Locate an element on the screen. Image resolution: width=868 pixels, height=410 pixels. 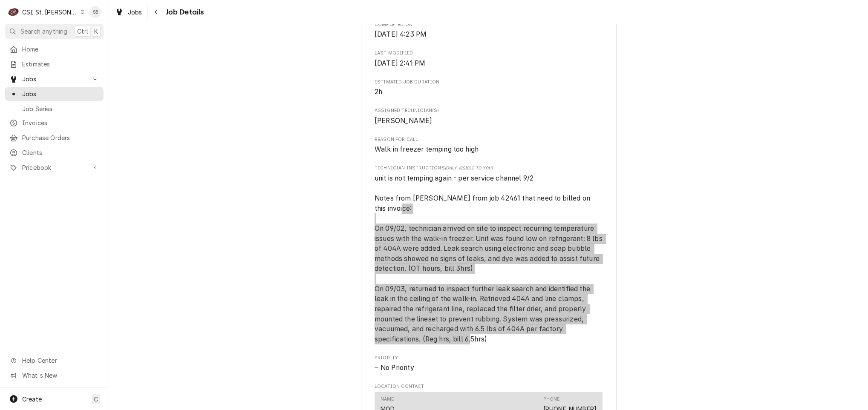
span: Walk in freezer temping too high is located at coordinates (427, 149).